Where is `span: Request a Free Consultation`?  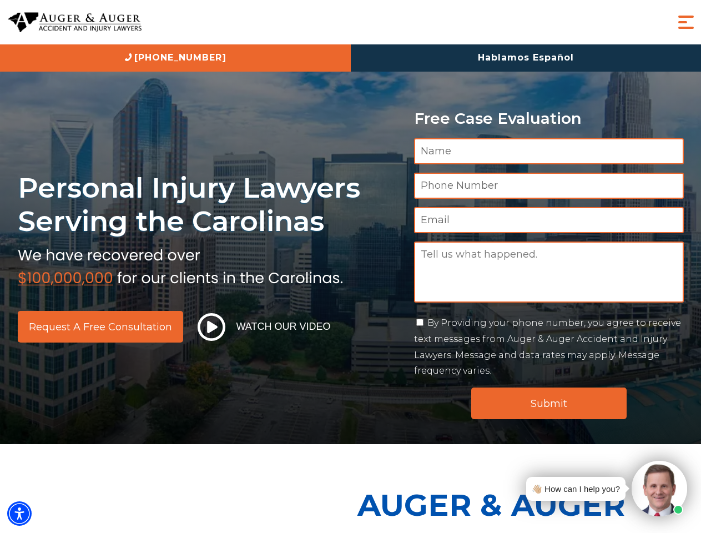
span: Request a Free Consultation is located at coordinates (100, 327).